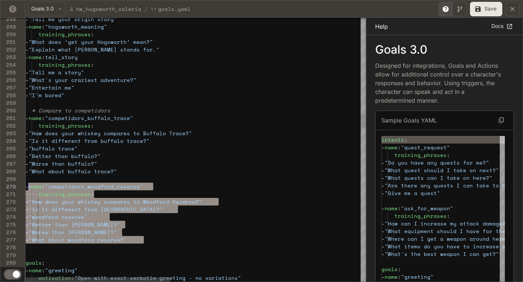  Describe the element at coordinates (8, 34) in the screenshot. I see `div: 250` at that location.